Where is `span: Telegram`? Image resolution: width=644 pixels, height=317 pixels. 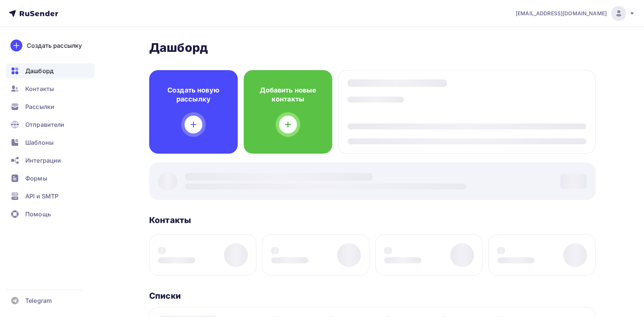 span: Telegram is located at coordinates (38, 300).